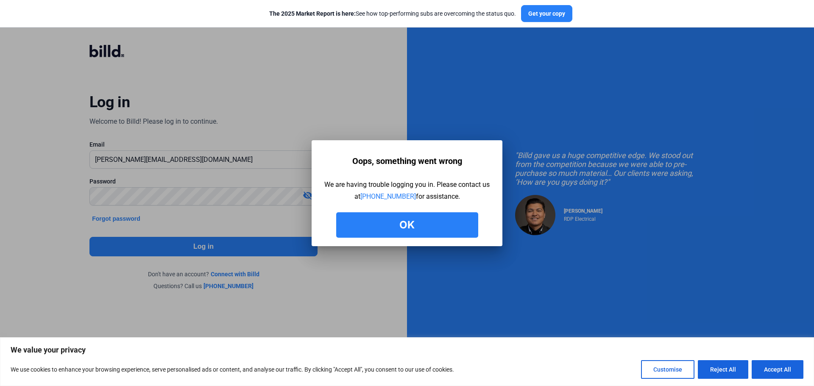 Image resolution: width=814 pixels, height=386 pixels. Describe the element at coordinates (547, 14) in the screenshot. I see `button: Get your copy` at that location.